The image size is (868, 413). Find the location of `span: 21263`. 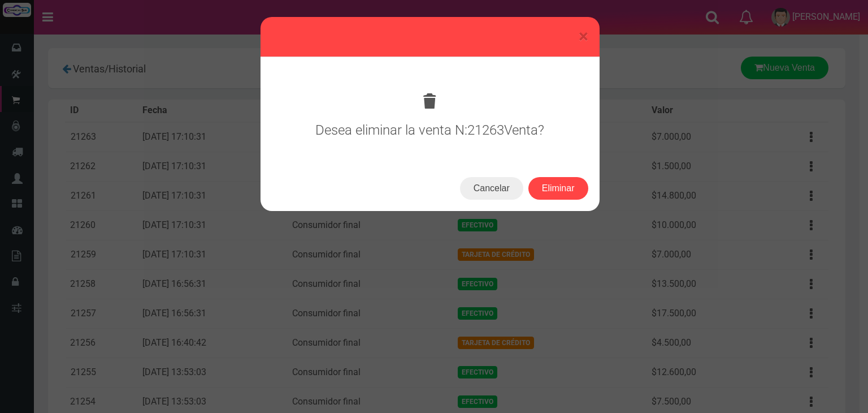

span: 21263 is located at coordinates (485, 130).